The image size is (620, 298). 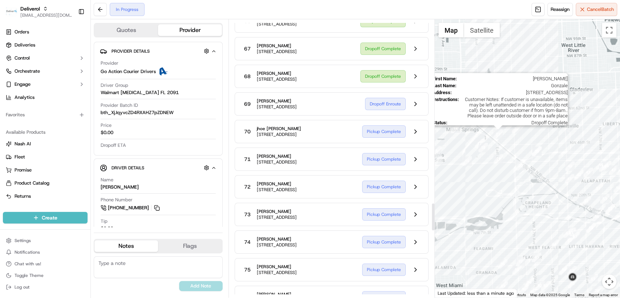 I want to click on button: Settings, so click(x=45, y=240).